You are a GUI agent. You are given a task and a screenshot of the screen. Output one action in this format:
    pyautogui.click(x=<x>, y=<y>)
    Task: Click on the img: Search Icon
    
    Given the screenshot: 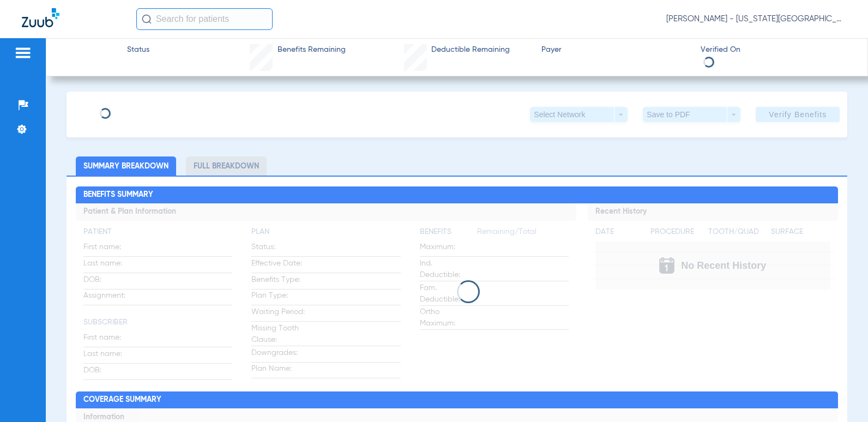 What is the action you would take?
    pyautogui.click(x=146, y=19)
    